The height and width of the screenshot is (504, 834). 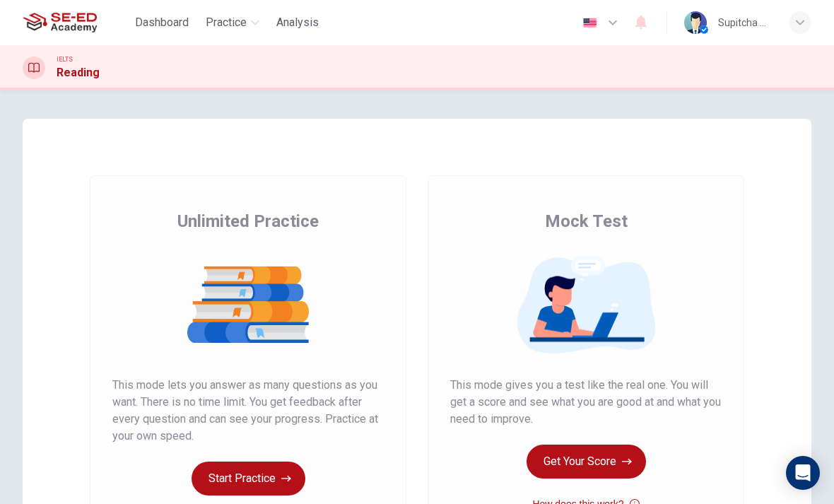 I want to click on a: Dashboard, so click(x=162, y=22).